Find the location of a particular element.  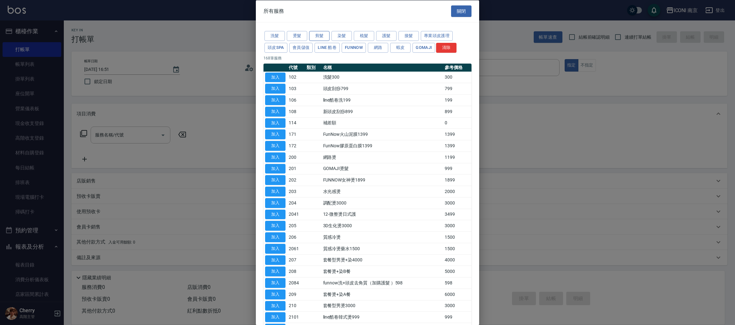

td: 200 is located at coordinates (296, 157).